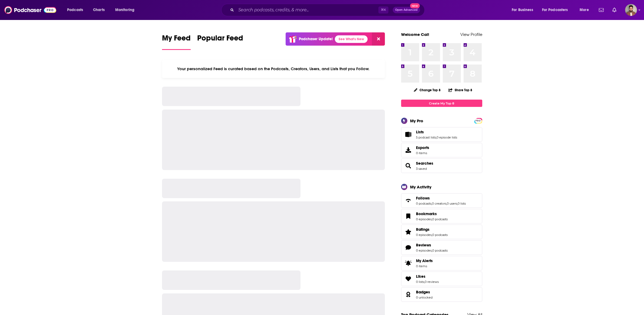  What do you see at coordinates (99, 10) in the screenshot?
I see `span: Charts` at bounding box center [99, 10].